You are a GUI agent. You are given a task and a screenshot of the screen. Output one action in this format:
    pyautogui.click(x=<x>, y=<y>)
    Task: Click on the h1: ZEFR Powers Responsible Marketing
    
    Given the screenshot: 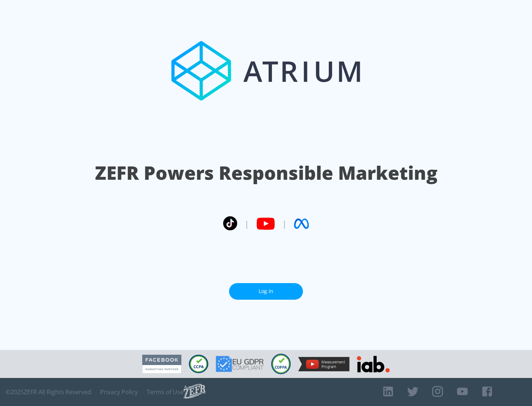 What is the action you would take?
    pyautogui.click(x=266, y=173)
    